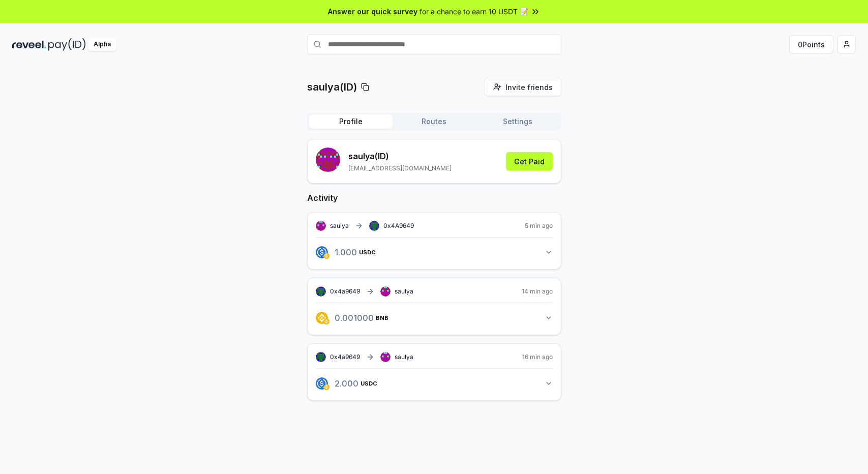  What do you see at coordinates (434, 252) in the screenshot?
I see `button: 1.000USDC` at bounding box center [434, 252].